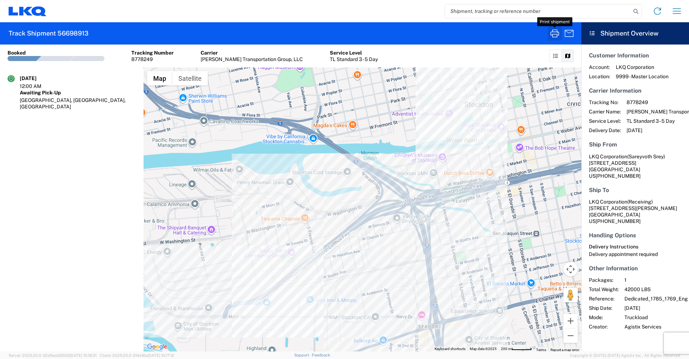 This screenshot has height=359, width=689. I want to click on a: Feedback, so click(321, 355).